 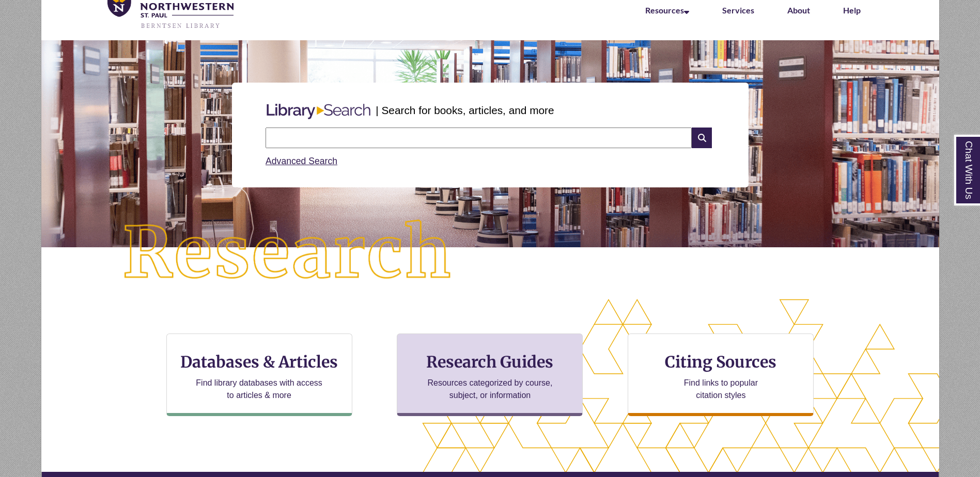 I want to click on a: Help, so click(x=852, y=10).